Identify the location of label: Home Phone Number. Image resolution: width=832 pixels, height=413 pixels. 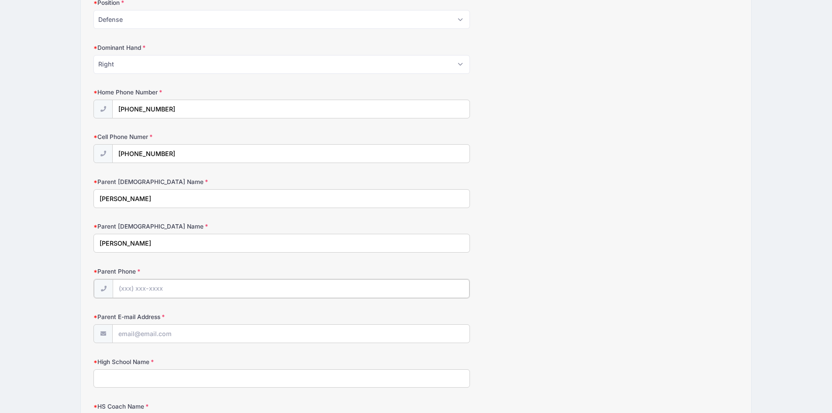
(201, 92).